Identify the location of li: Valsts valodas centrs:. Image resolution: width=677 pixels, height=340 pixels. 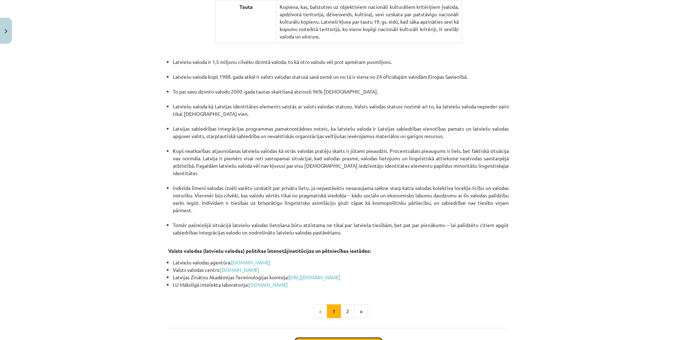
(341, 270).